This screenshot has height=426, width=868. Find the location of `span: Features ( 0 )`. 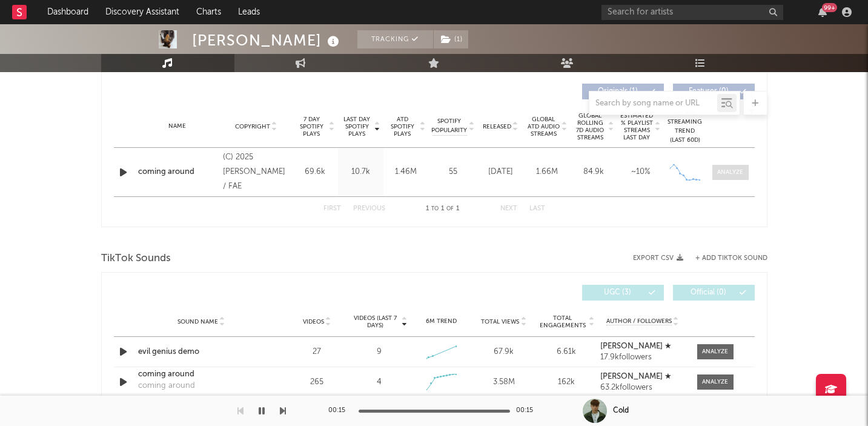

span: Features ( 0 ) is located at coordinates (709, 91).